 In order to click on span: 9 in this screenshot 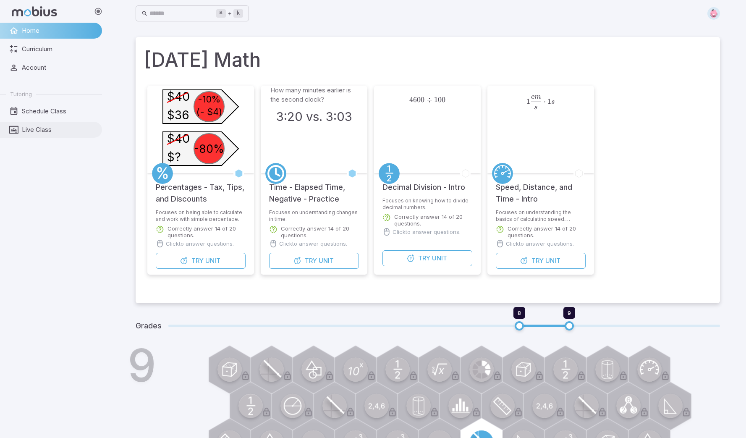, I will do `click(569, 313)`.